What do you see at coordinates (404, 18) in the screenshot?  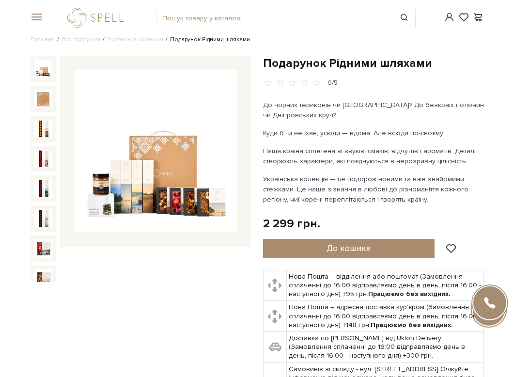 I see `button: Пошук товару у каталозі` at bounding box center [404, 18].